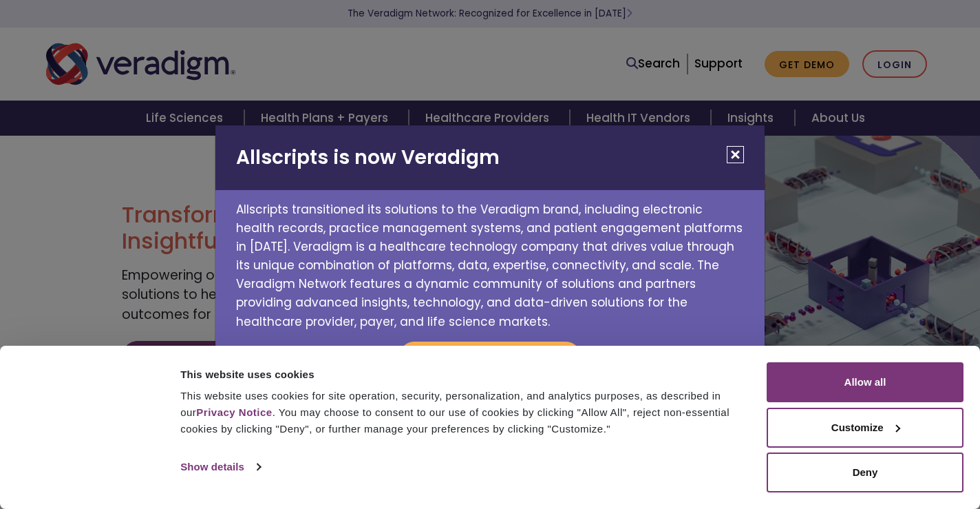 Image resolution: width=980 pixels, height=509 pixels. What do you see at coordinates (465, 375) in the screenshot?
I see `div: This website uses cookies` at bounding box center [465, 375].